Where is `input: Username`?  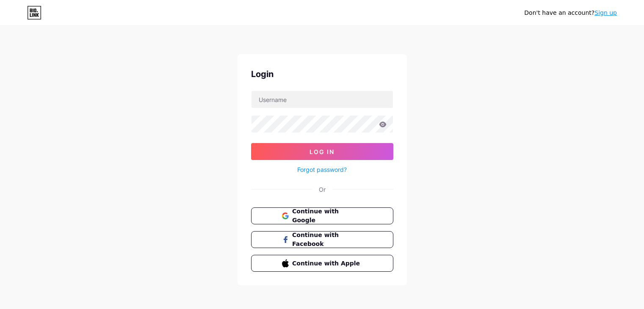
input: Username is located at coordinates (323, 100).